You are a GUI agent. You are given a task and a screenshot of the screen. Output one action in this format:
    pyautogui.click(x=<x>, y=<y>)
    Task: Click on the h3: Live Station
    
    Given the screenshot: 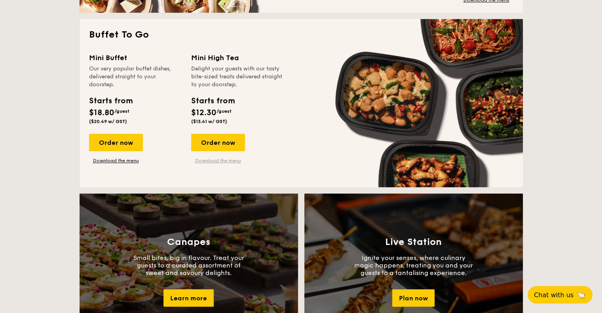 What is the action you would take?
    pyautogui.click(x=413, y=242)
    